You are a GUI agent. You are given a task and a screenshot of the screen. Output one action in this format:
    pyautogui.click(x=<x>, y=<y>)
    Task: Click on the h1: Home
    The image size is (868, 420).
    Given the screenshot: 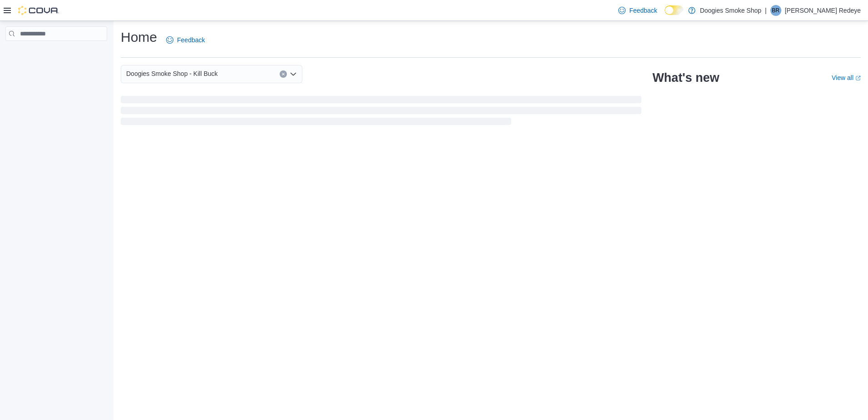 What is the action you would take?
    pyautogui.click(x=139, y=37)
    